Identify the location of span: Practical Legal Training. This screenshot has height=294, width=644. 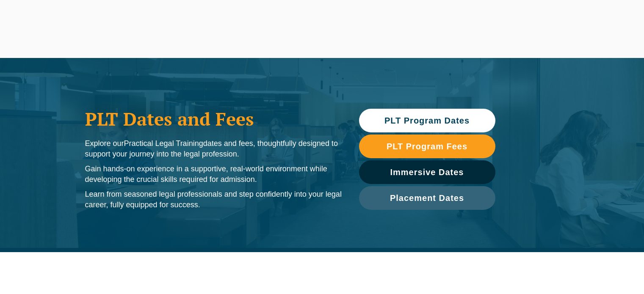
(163, 143).